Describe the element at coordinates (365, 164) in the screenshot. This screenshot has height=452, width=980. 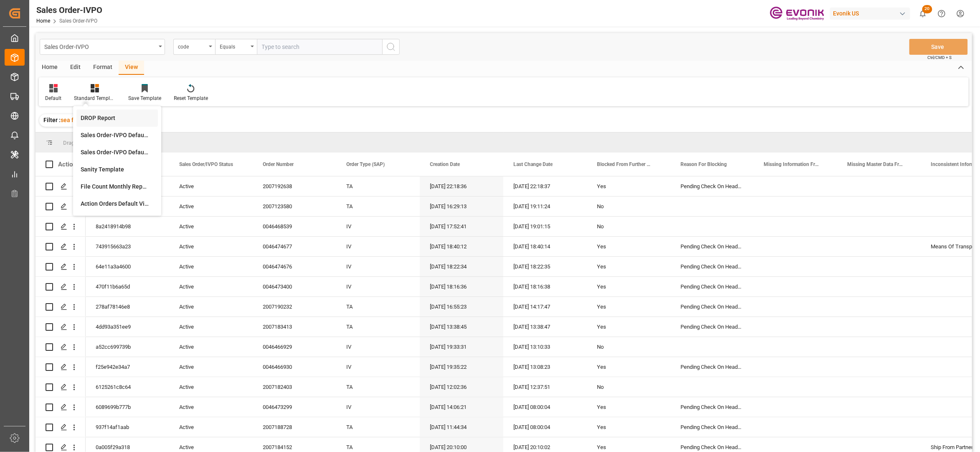
I see `span: Order Type (SAP)` at that location.